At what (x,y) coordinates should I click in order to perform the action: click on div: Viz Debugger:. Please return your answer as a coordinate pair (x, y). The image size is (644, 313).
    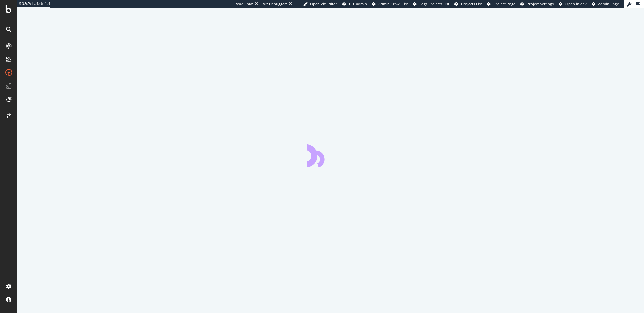
    Looking at the image, I should click on (275, 4).